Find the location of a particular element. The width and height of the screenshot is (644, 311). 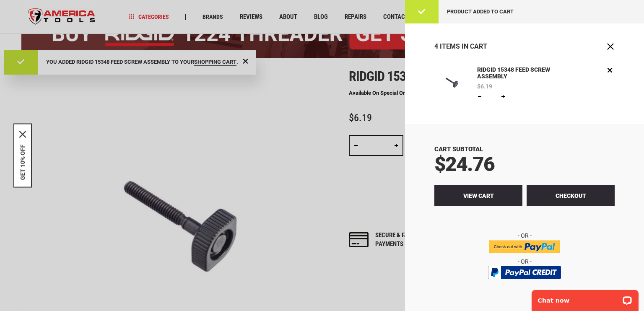

span: View Cart is located at coordinates (478, 196).